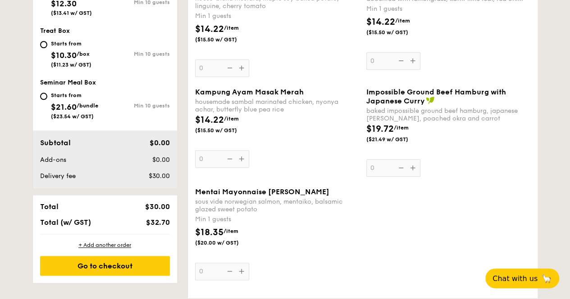 This screenshot has height=299, width=570. I want to click on span: Delivery fee, so click(58, 176).